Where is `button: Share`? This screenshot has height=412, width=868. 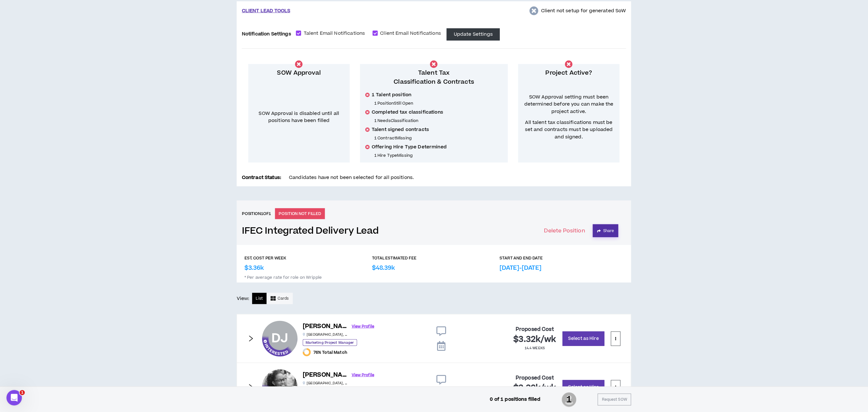 button: Share is located at coordinates (606, 231).